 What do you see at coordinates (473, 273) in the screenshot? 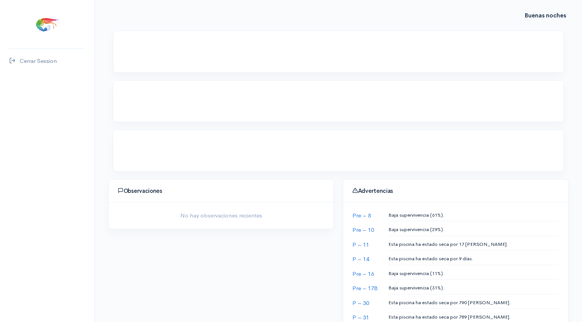
I see `p: Baja supervivencia (11%).` at bounding box center [473, 273].